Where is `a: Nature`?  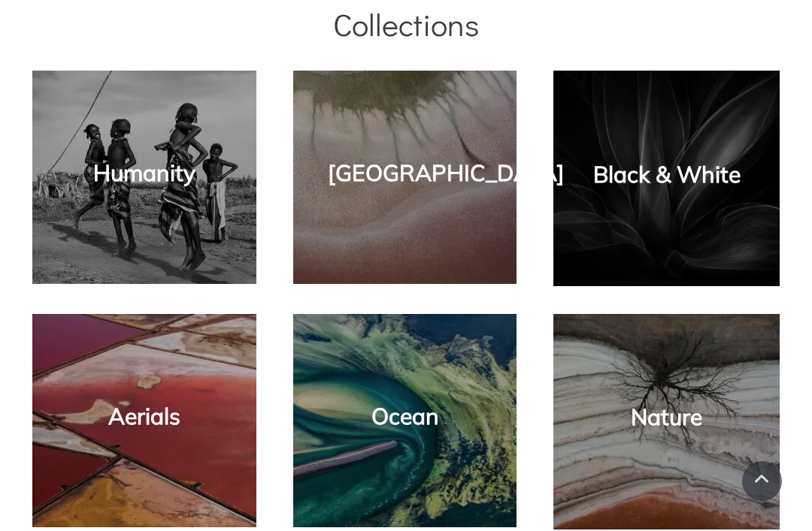 a: Nature is located at coordinates (666, 417).